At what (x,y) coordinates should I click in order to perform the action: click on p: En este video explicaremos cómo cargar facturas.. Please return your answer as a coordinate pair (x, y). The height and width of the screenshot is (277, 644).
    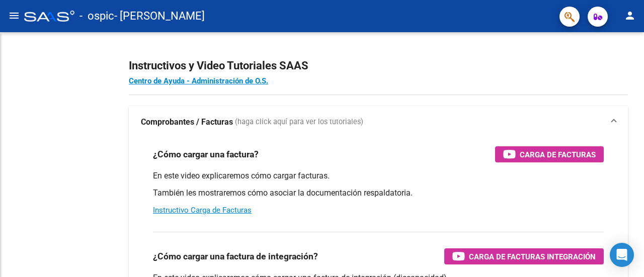
    Looking at the image, I should click on (378, 176).